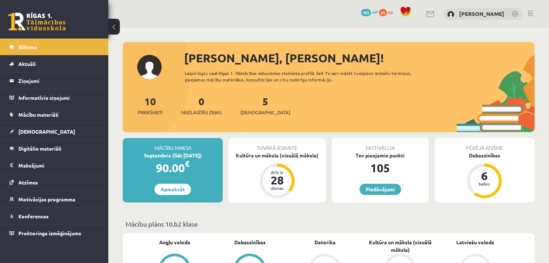  I want to click on a: 10Priekšmeti, so click(150, 105).